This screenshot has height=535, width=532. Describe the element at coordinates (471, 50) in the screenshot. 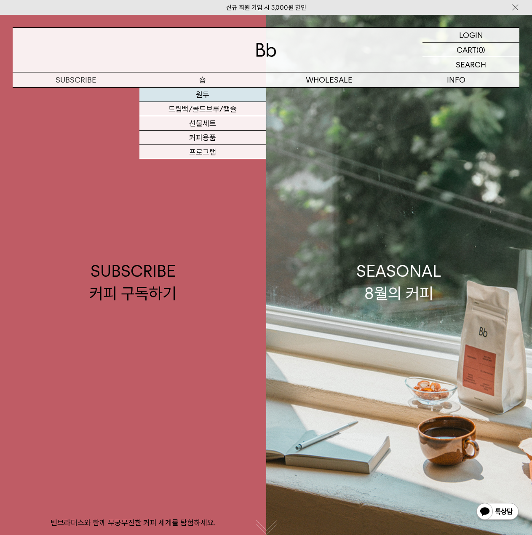

I see `a: CART (0)` at that location.